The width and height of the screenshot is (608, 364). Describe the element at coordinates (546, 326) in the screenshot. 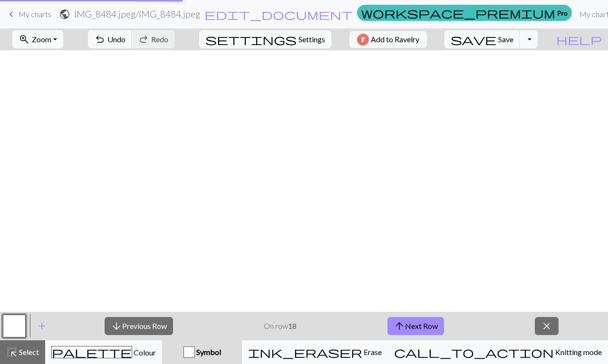

I see `span: close` at that location.